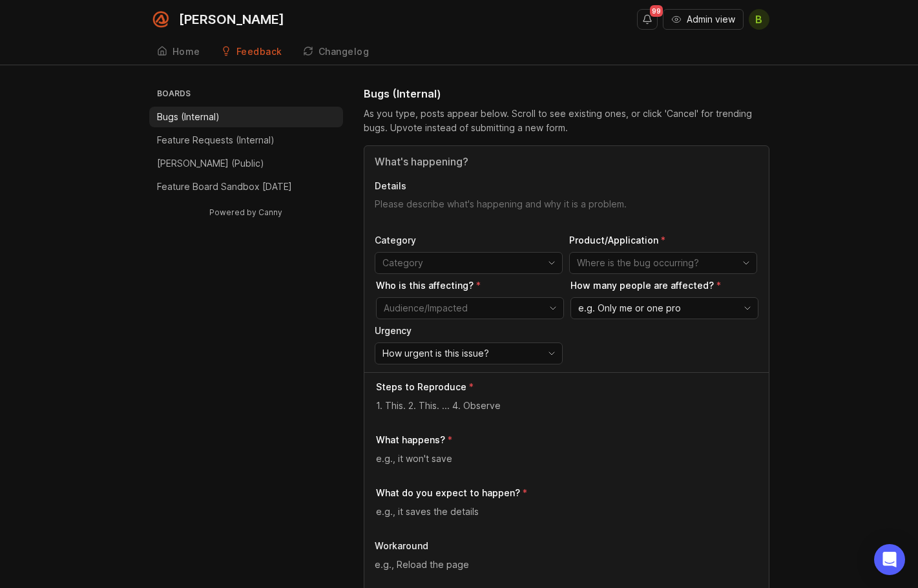 The width and height of the screenshot is (918, 588). Describe the element at coordinates (188, 117) in the screenshot. I see `p: Bugs (Internal)` at that location.